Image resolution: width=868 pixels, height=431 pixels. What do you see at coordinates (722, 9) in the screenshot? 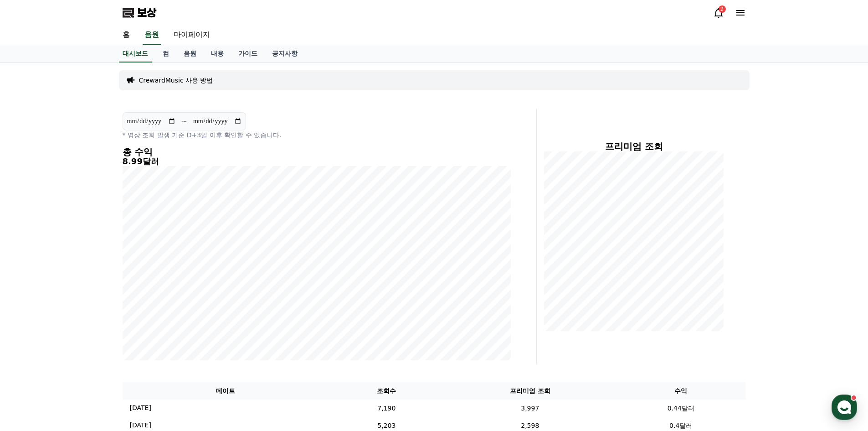
I see `font: 2` at bounding box center [722, 9].